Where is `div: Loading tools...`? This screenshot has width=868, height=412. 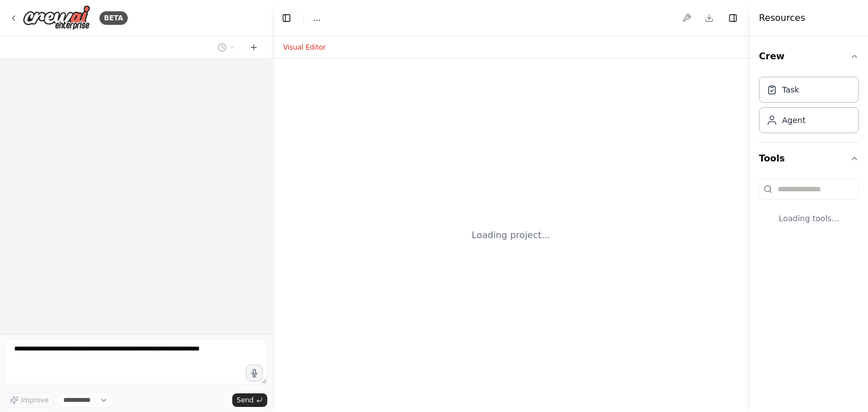
div: Loading tools... is located at coordinates (809, 219).